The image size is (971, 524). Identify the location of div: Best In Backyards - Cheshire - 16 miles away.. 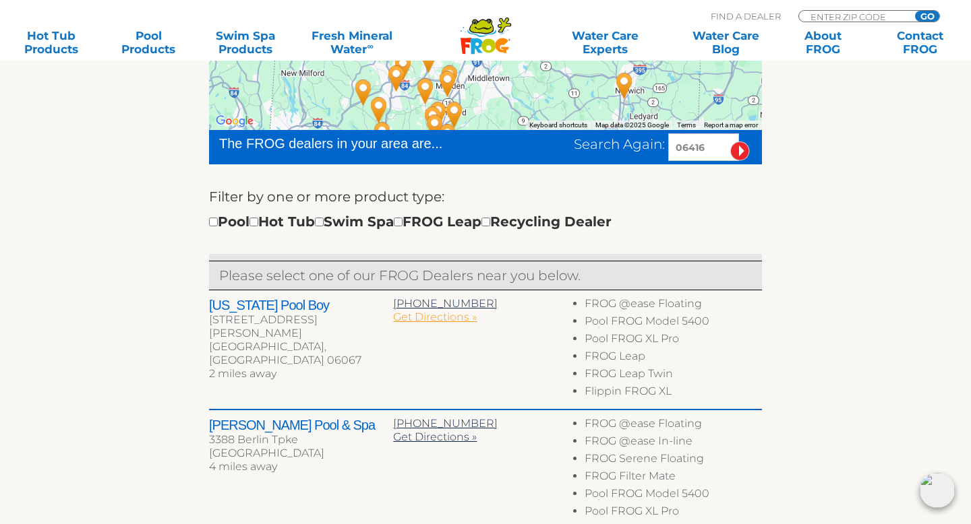
(425, 91).